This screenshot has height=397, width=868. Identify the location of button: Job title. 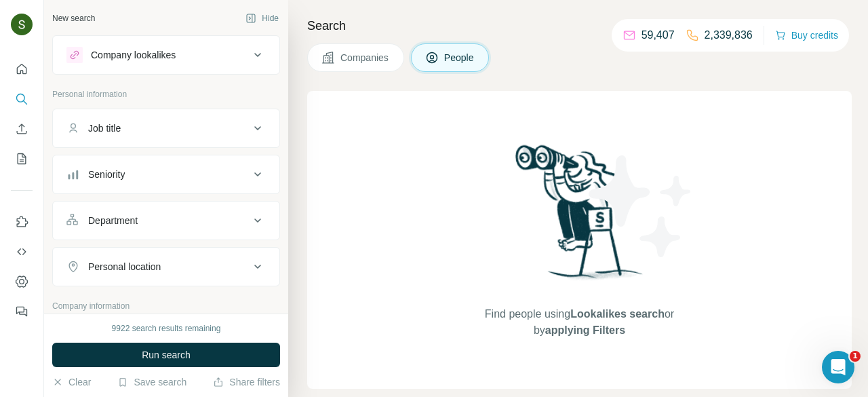
(166, 128).